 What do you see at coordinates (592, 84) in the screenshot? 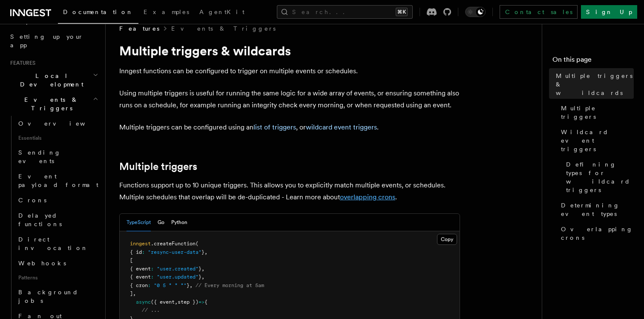
I see `a: Multiple triggers & wildcards` at bounding box center [592, 84].